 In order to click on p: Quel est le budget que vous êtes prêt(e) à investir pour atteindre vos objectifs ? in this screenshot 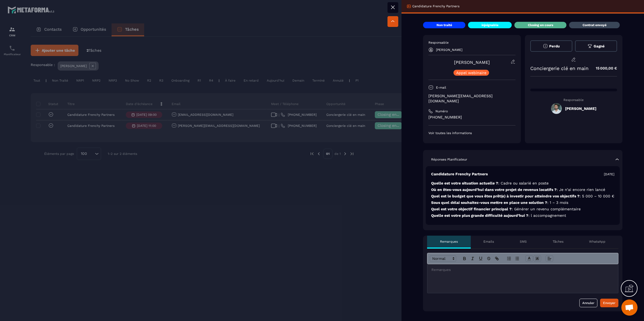, I will do `click(523, 196)`.